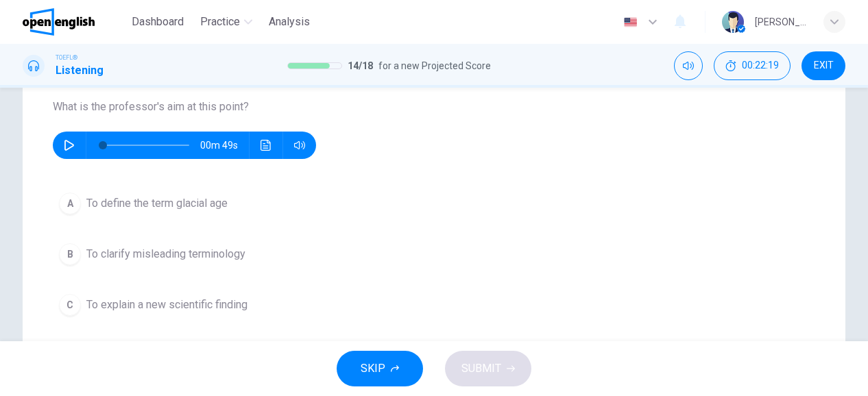 The width and height of the screenshot is (868, 396). What do you see at coordinates (74, 22) in the screenshot?
I see `a: OpenEnglish logo` at bounding box center [74, 22].